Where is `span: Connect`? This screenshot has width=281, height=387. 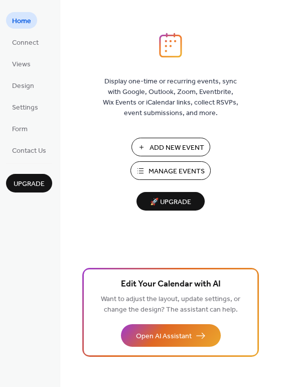 span: Connect is located at coordinates (25, 43).